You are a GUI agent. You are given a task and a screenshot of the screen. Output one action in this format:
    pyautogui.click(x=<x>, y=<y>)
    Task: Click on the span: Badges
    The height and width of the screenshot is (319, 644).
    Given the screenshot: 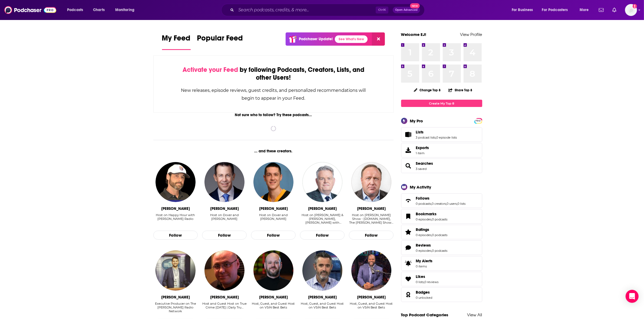 What is the action you would take?
    pyautogui.click(x=442, y=295)
    